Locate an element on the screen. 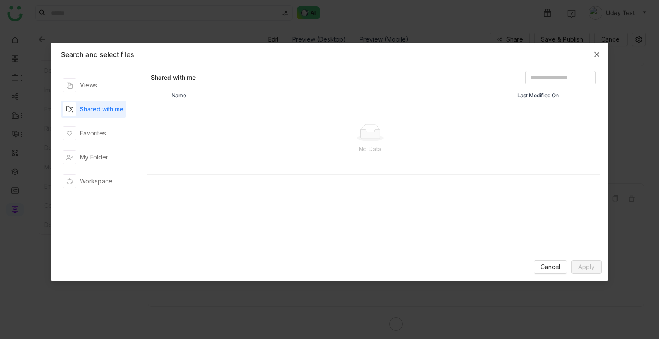 The height and width of the screenshot is (339, 659). button: Cancel is located at coordinates (551, 267).